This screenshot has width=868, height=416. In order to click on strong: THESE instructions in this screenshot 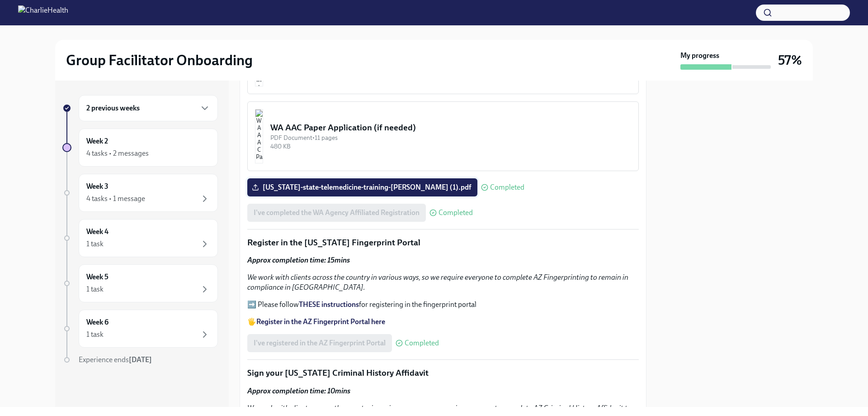, I will do `click(328, 304)`.